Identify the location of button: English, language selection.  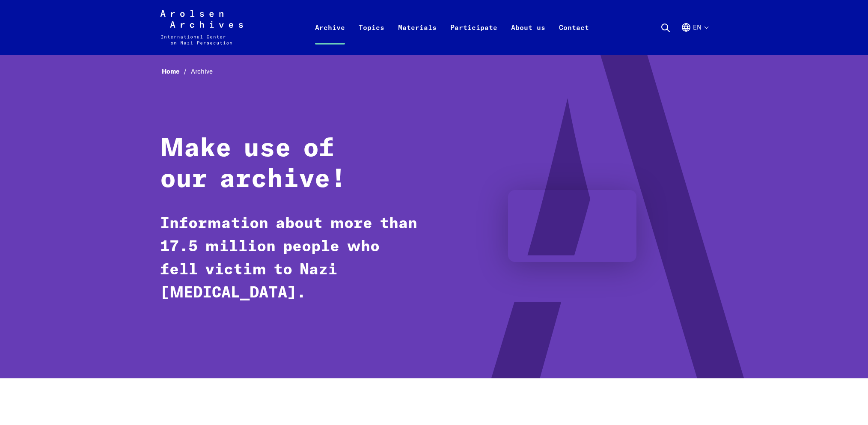
(694, 38).